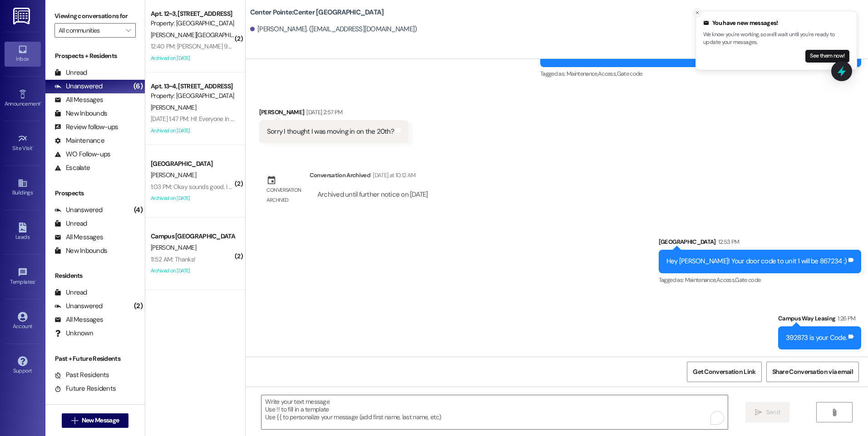  What do you see at coordinates (724, 372) in the screenshot?
I see `span: Get Conversation Link` at bounding box center [724, 372].